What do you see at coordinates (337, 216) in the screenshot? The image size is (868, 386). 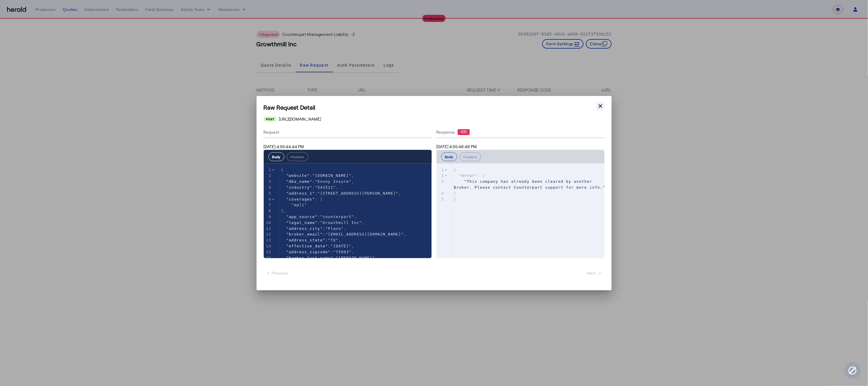 I see `span: "counterpart"` at bounding box center [337, 216].